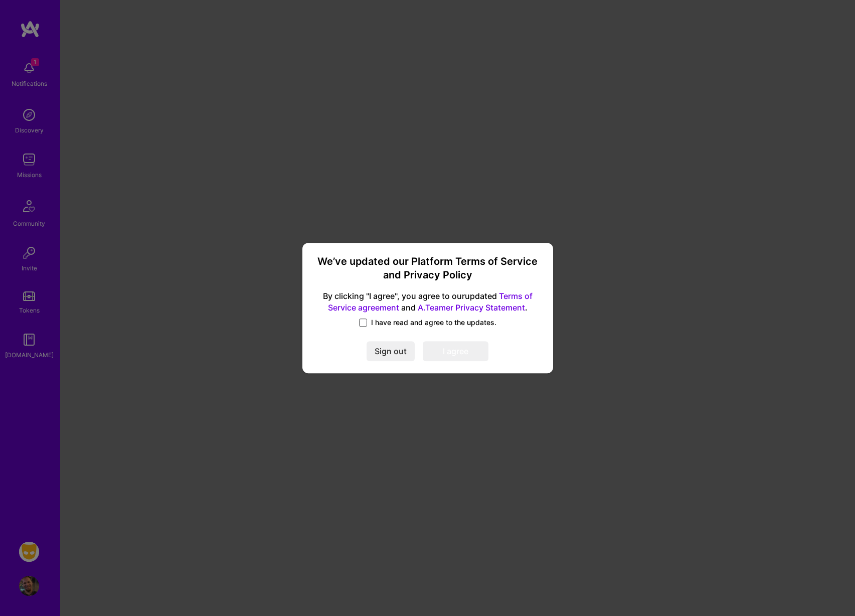 This screenshot has height=616, width=855. Describe the element at coordinates (456, 351) in the screenshot. I see `button: I agree` at that location.